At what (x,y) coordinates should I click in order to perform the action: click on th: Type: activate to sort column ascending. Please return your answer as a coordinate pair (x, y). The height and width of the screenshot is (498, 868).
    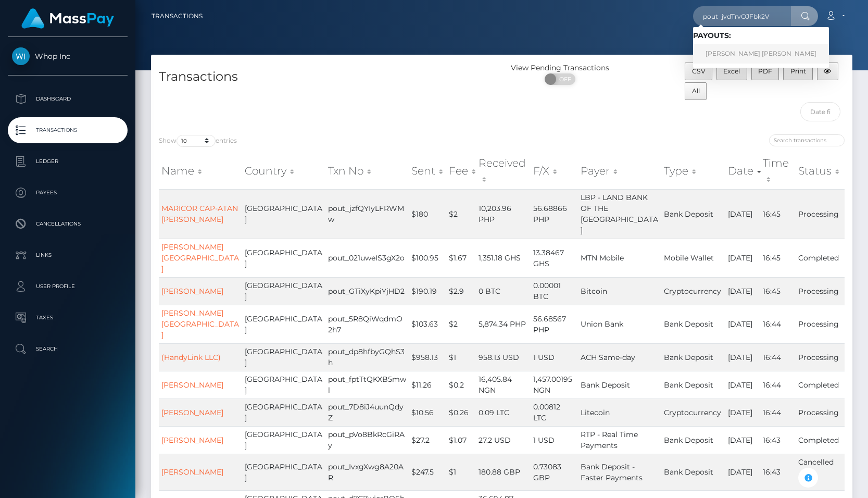
    Looking at the image, I should click on (693, 171).